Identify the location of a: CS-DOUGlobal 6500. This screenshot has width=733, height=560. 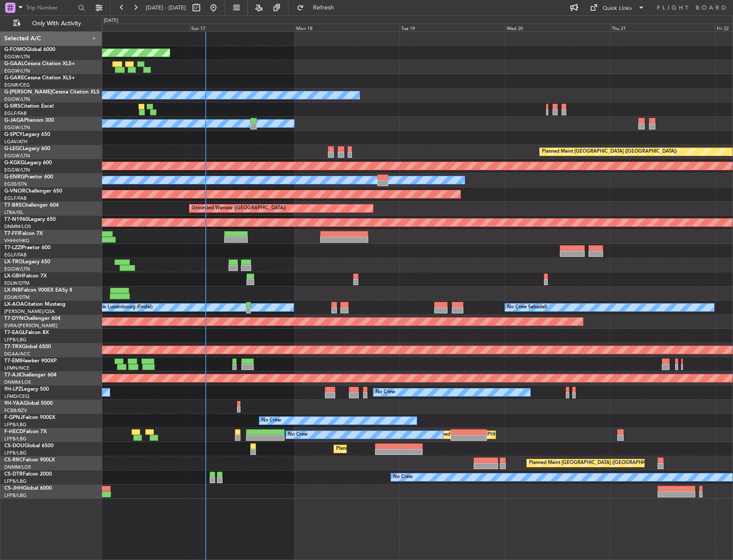
(29, 446).